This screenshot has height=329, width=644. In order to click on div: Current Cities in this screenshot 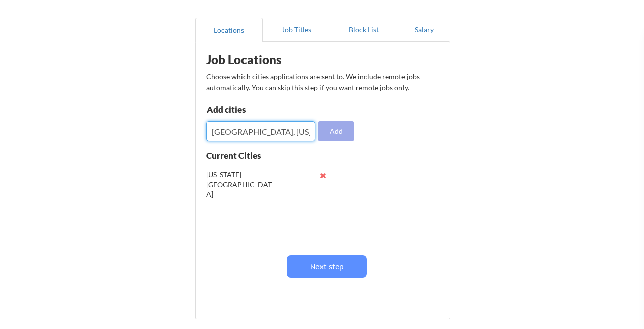, I will do `click(244, 155)`.